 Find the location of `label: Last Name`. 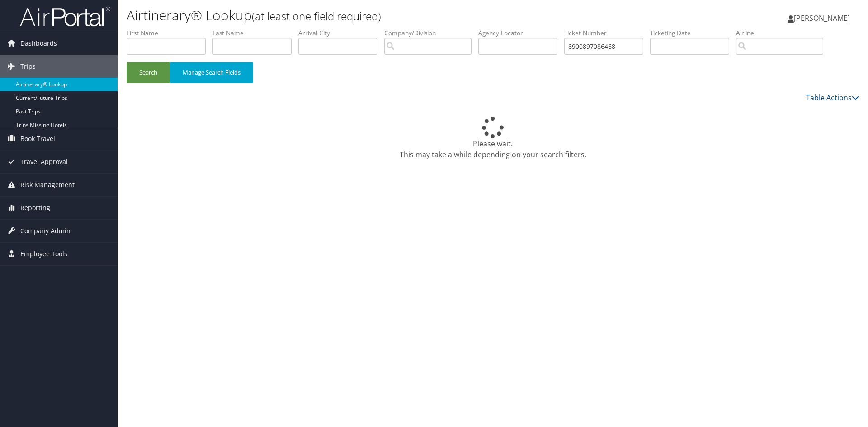

label: Last Name is located at coordinates (255, 33).